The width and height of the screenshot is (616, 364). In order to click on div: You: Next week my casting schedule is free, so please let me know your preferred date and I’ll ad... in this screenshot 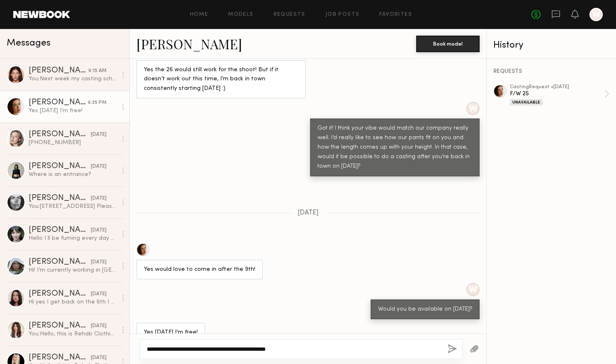, I will do `click(73, 79)`.